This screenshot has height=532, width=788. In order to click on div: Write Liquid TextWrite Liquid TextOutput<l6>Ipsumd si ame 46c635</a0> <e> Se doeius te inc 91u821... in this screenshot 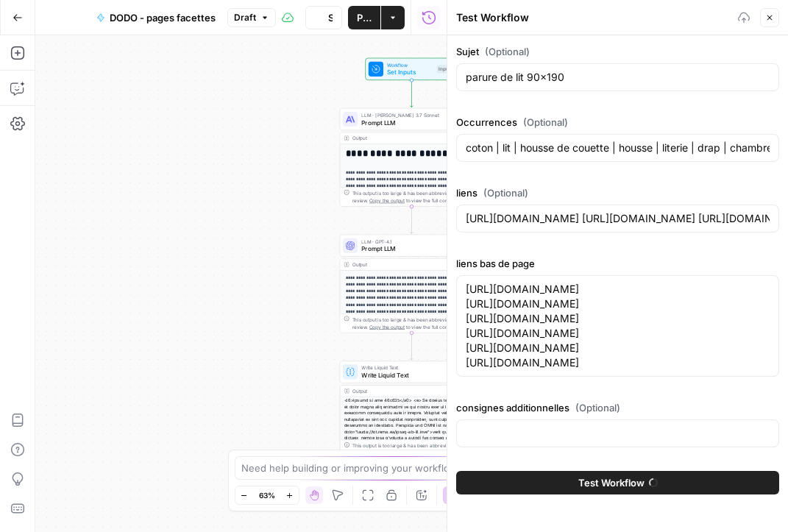, I will do `click(413, 409)`.